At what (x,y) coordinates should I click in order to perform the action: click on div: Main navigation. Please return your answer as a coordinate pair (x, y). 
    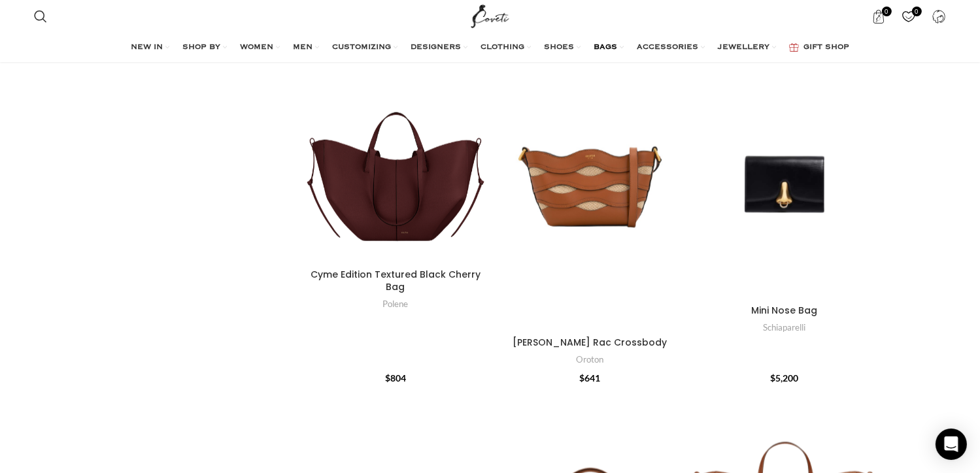
    Looking at the image, I should click on (490, 48).